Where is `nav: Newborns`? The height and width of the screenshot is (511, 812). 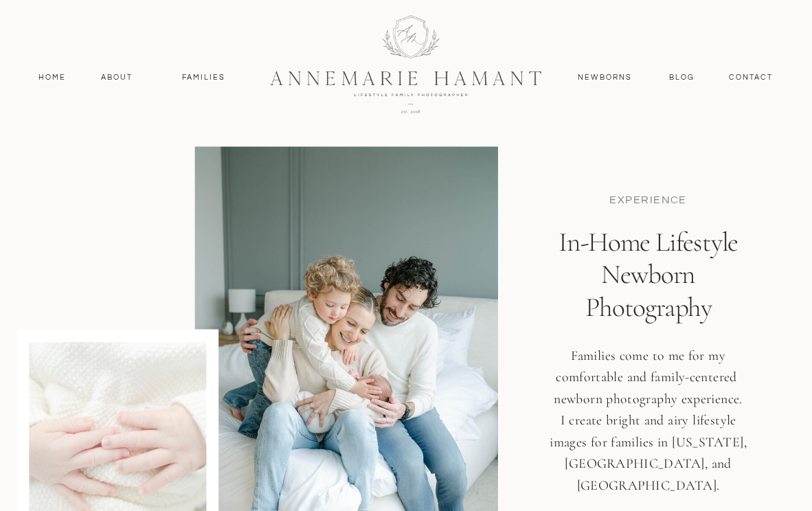 nav: Newborns is located at coordinates (604, 77).